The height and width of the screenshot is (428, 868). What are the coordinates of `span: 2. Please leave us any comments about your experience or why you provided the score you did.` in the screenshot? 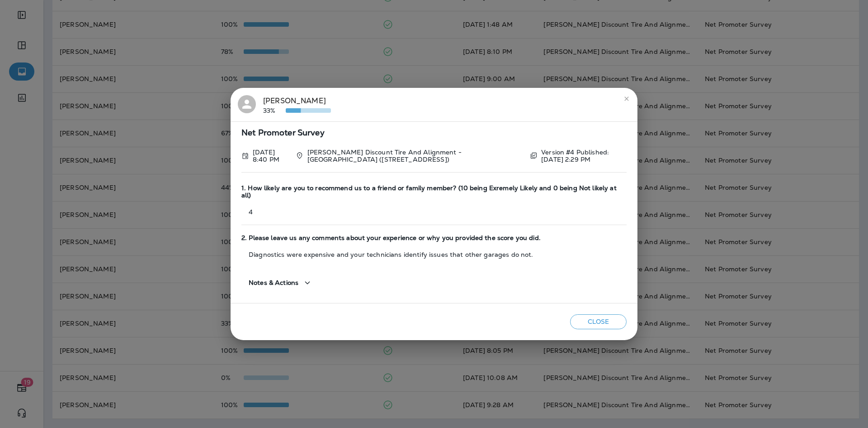 It's located at (434, 238).